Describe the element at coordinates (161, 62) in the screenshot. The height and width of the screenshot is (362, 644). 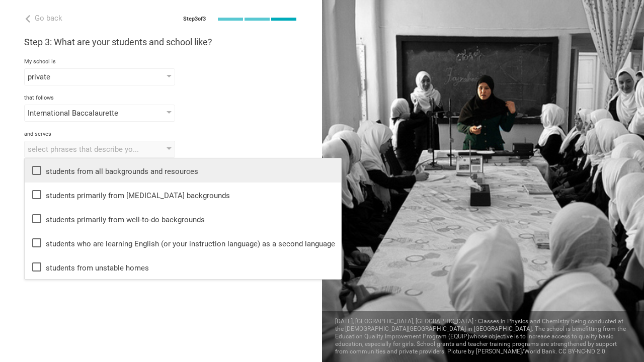
I see `div: My school is` at that location.